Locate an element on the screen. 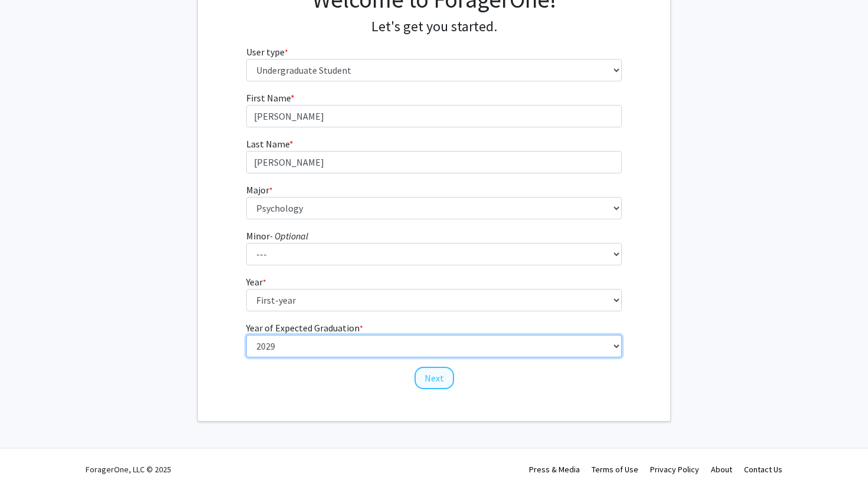  label: User type is located at coordinates (267, 52).